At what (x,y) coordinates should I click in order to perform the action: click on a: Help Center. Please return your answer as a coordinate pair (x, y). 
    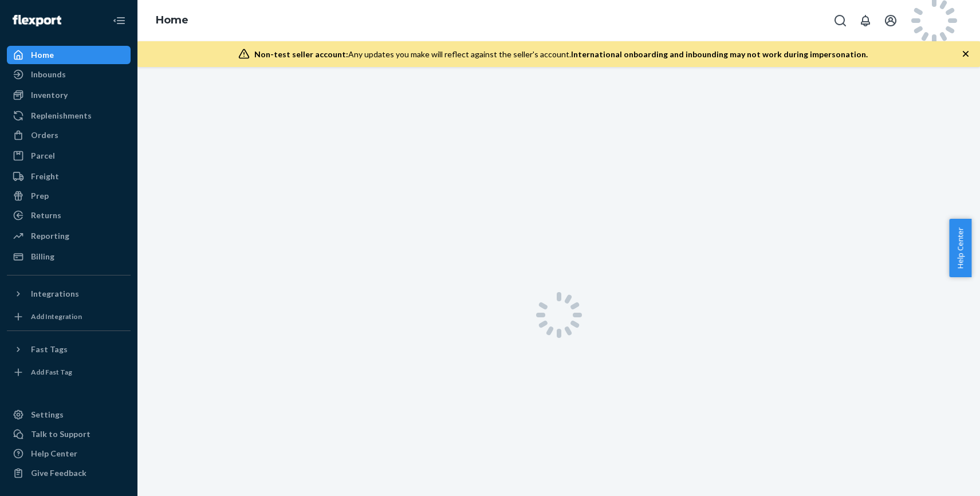
    Looking at the image, I should click on (69, 453).